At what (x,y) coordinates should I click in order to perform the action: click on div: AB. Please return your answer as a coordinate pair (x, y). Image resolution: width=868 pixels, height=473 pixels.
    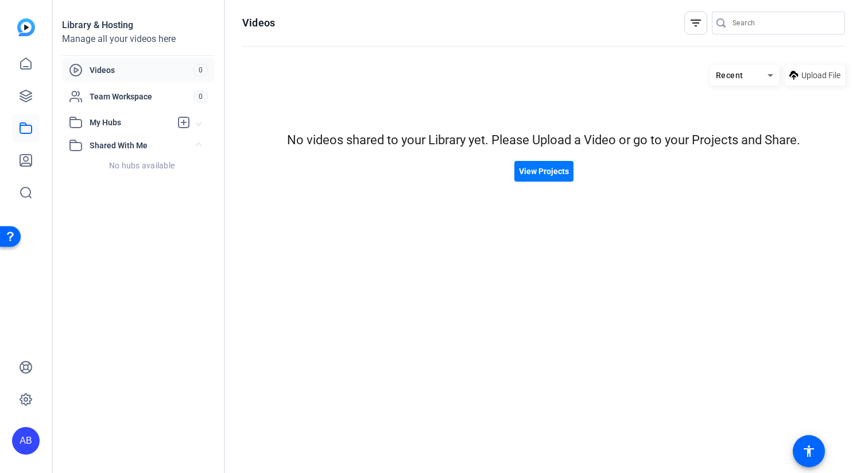
    Looking at the image, I should click on (26, 441).